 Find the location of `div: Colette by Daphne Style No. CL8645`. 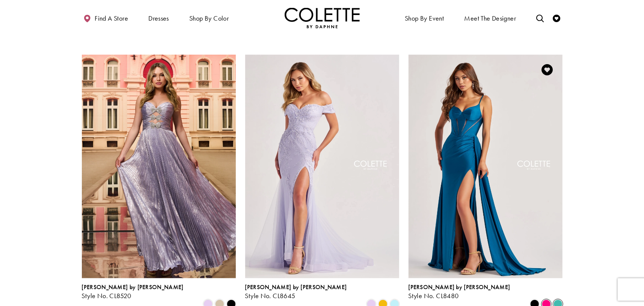

div: Colette by Daphne Style No. CL8645 is located at coordinates (296, 292).